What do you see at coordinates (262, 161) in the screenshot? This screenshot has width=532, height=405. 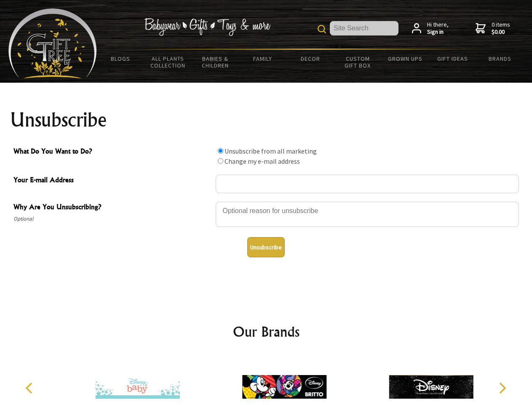 I see `label: Change my e-mail address` at bounding box center [262, 161].